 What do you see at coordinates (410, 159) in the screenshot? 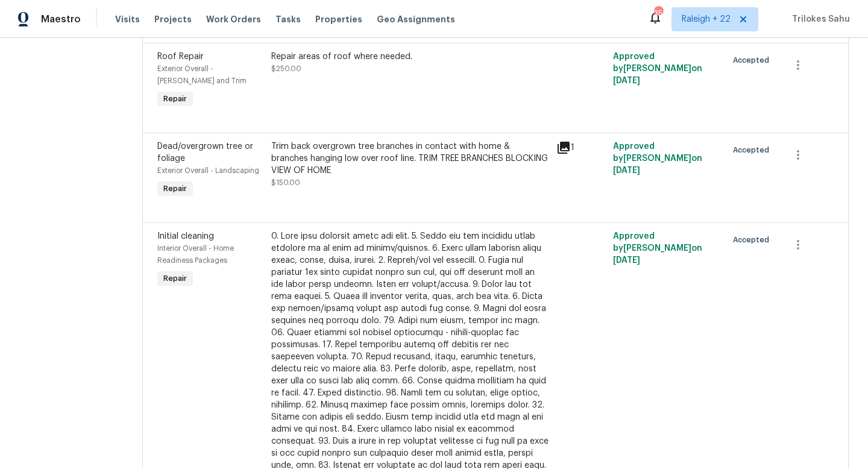
I see `div: Trim back overgrown tree branches in contact with home & branches hanging low over roof line. TRI...` at bounding box center [410, 159].